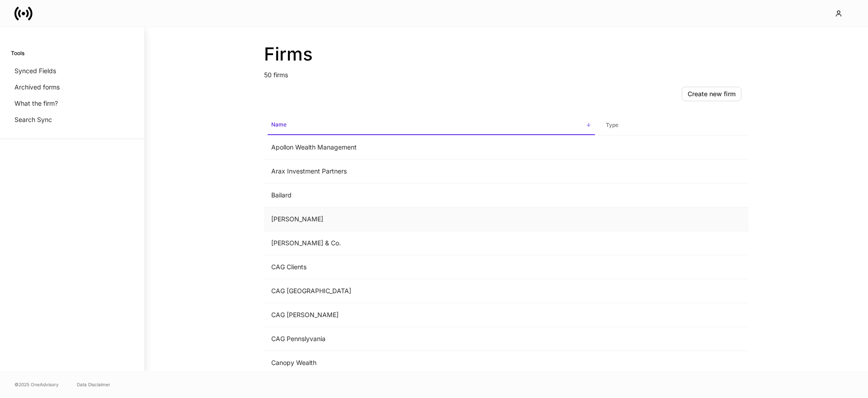  What do you see at coordinates (35, 71) in the screenshot?
I see `p: Synced Fields` at bounding box center [35, 71].